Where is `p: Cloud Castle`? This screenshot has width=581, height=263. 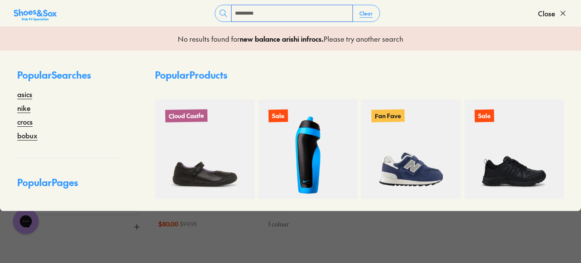 p: Cloud Castle is located at coordinates (186, 116).